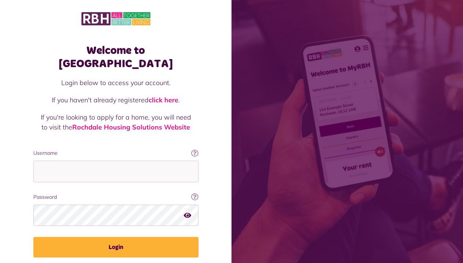 This screenshot has width=463, height=263. I want to click on a: click here, so click(163, 100).